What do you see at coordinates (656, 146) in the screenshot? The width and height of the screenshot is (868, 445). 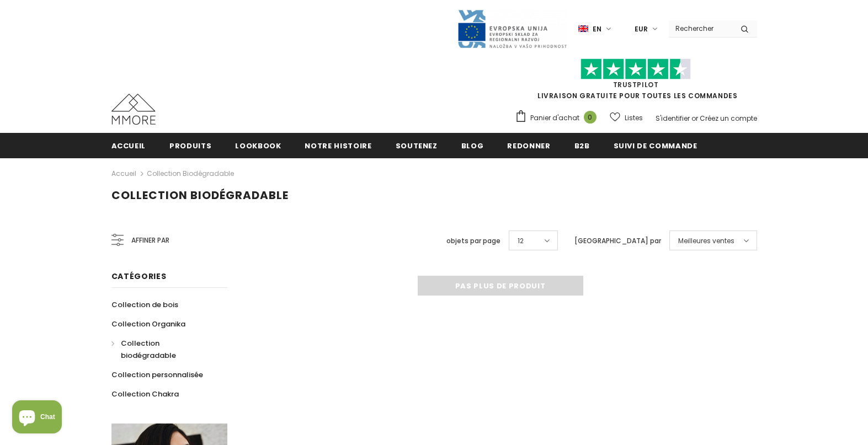 I see `span: Suivi de commande` at bounding box center [656, 146].